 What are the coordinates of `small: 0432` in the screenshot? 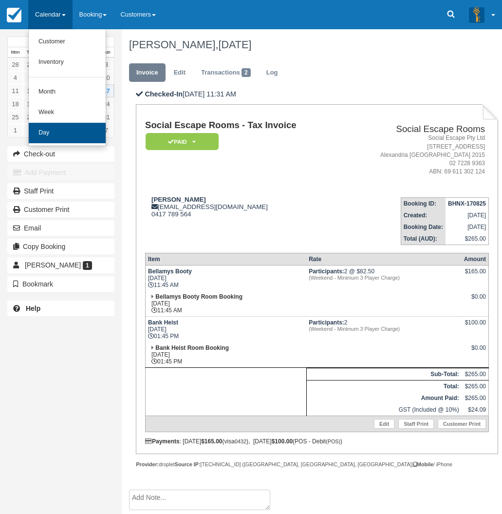 It's located at (241, 441).